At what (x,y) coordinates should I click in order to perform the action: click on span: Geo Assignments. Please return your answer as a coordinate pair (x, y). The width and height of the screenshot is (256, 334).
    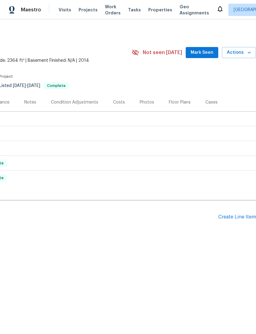
    Looking at the image, I should click on (194, 10).